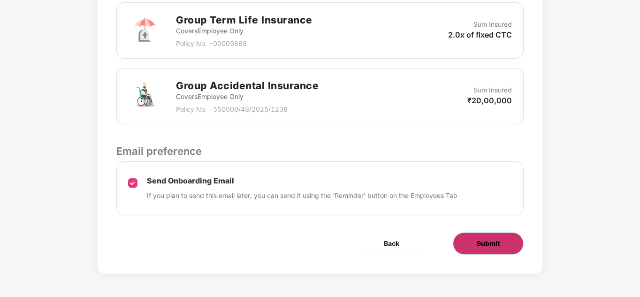 The height and width of the screenshot is (297, 640). I want to click on p: Email preference, so click(320, 151).